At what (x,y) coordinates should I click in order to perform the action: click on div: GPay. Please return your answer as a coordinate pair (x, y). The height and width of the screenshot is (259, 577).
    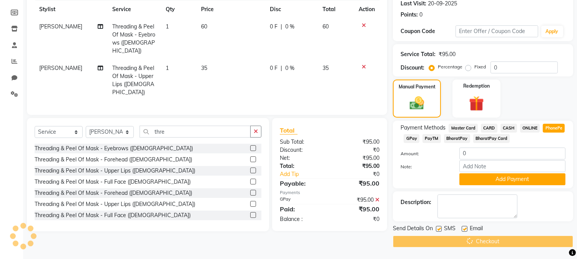
    Looking at the image, I should click on (302, 200).